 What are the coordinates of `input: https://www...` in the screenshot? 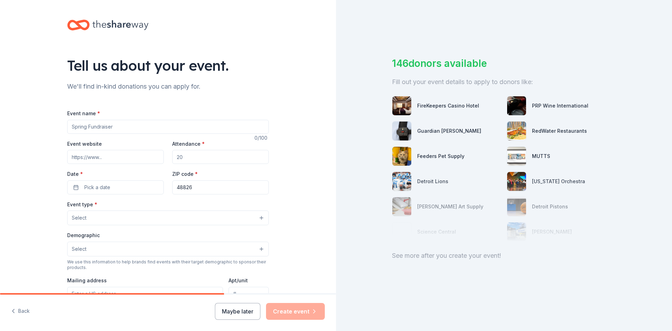 It's located at (116, 157).